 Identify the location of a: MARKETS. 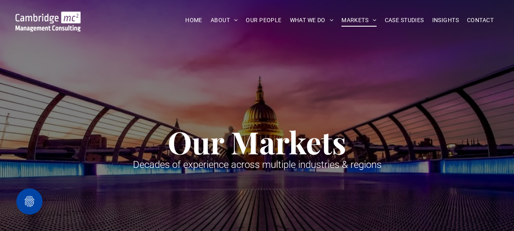
(359, 20).